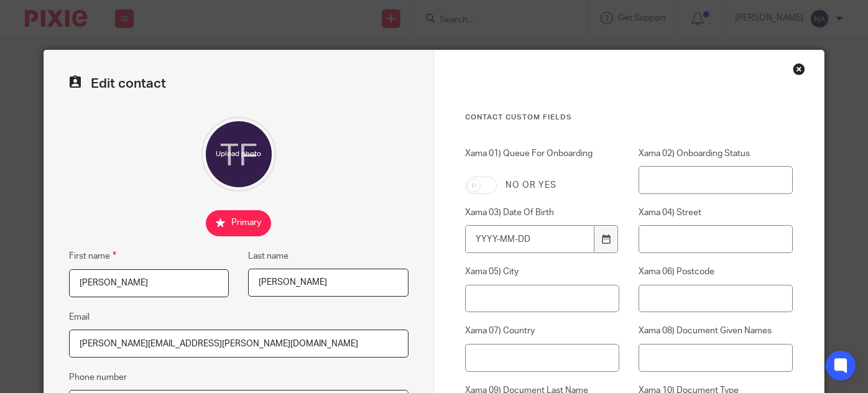 The image size is (868, 393). What do you see at coordinates (79, 317) in the screenshot?
I see `label: Email` at bounding box center [79, 317].